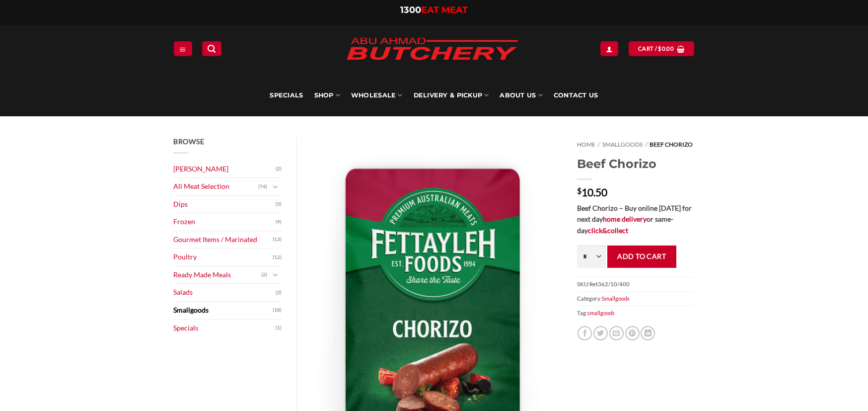  Describe the element at coordinates (636, 298) in the screenshot. I see `span: Category:` at that location.